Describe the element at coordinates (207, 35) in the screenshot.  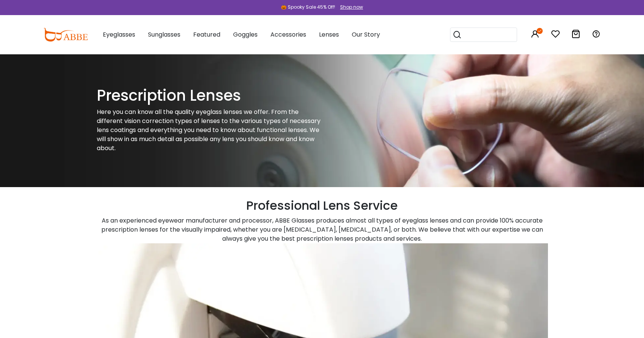
I see `span: Featured` at that location.